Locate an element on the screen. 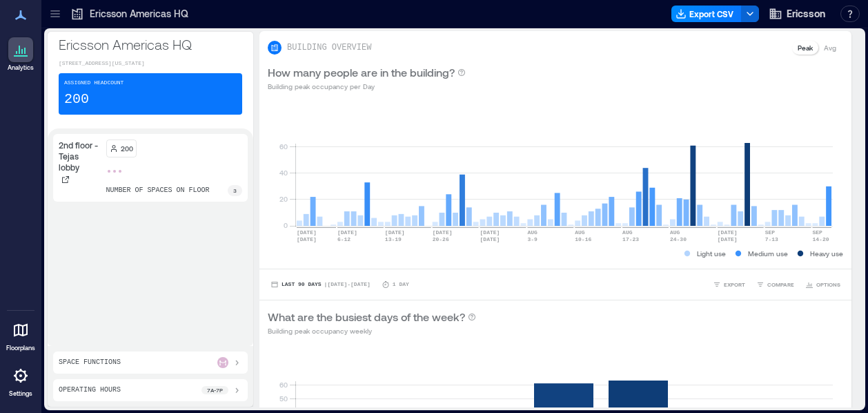  button: COMPARE is located at coordinates (775, 284).